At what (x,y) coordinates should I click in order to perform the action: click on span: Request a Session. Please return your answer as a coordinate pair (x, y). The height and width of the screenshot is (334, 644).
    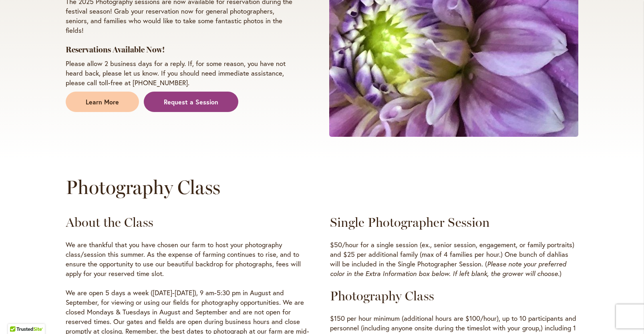
    Looking at the image, I should click on (191, 102).